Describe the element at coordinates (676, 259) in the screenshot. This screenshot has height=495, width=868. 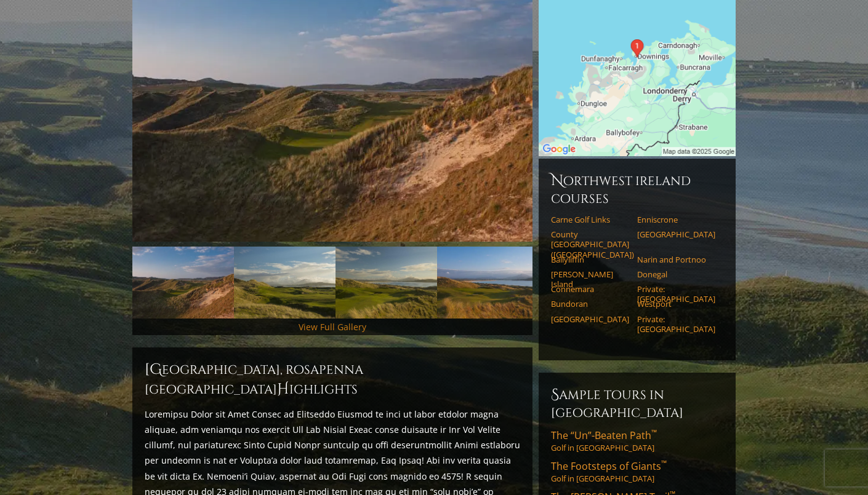
I see `a: Narin and Portnoo` at that location.